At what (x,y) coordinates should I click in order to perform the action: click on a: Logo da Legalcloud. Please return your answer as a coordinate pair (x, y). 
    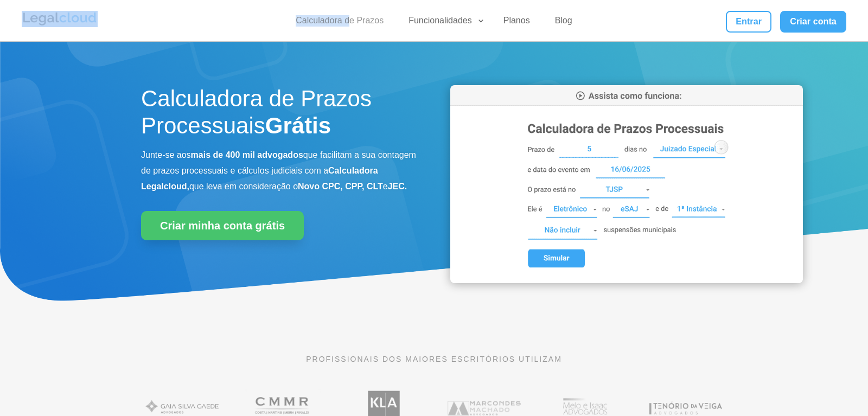
    Looking at the image, I should click on (60, 24).